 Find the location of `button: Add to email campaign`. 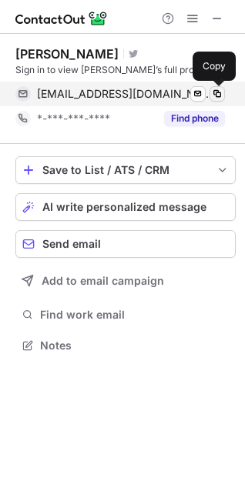

button: Add to email campaign is located at coordinates (125, 281).